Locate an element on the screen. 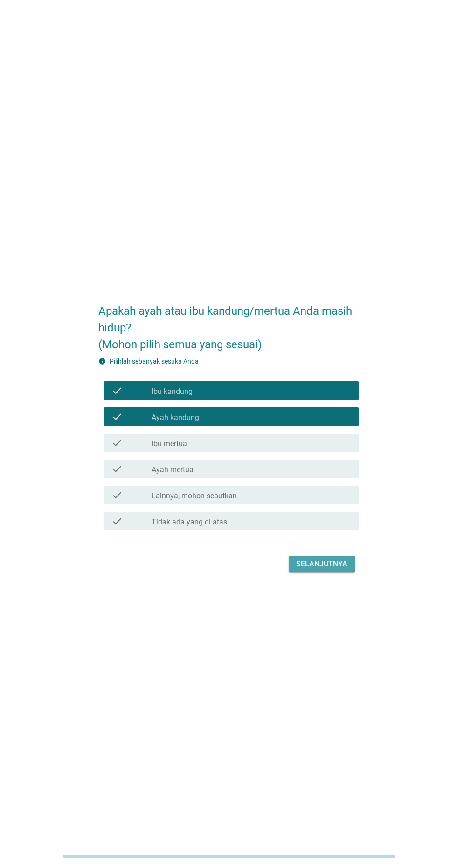  label: Lainnya, mohon sebutkan is located at coordinates (194, 496).